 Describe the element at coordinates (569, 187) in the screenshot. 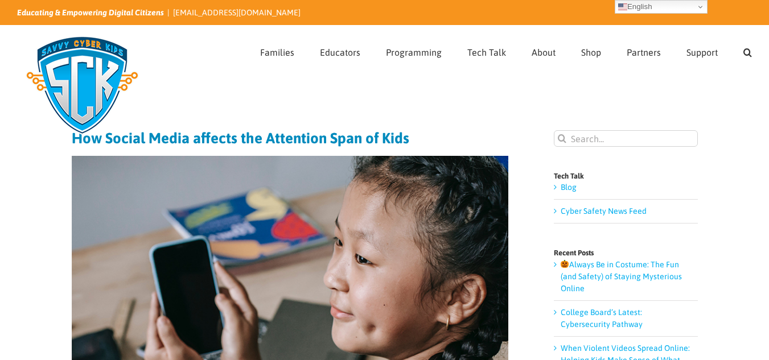

I see `a: Blog` at that location.